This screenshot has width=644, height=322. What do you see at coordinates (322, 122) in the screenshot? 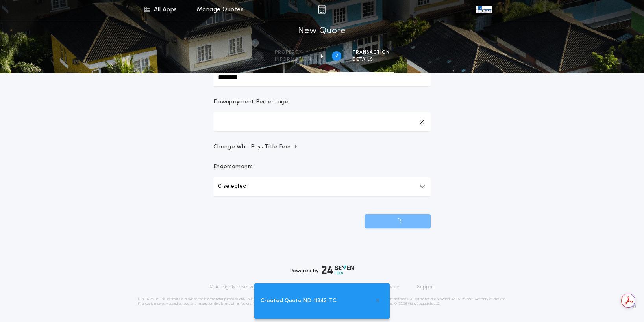
I see `input: Downpayment Percentage` at bounding box center [322, 122].